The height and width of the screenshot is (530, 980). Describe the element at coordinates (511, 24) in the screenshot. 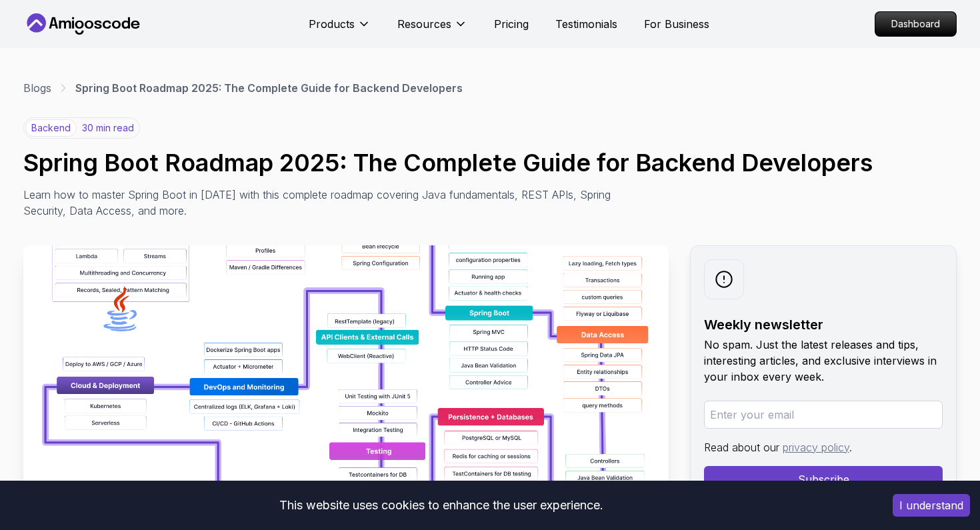

I see `p: Pricing` at that location.